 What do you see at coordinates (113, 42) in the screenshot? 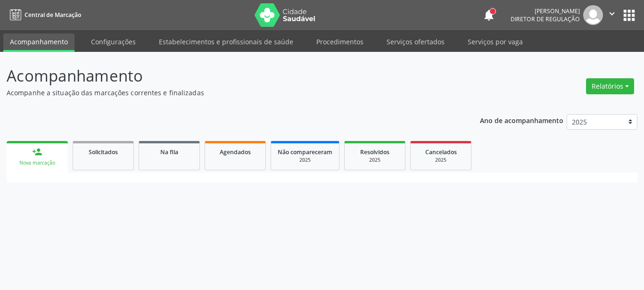
I see `a: Configurações` at bounding box center [113, 42].